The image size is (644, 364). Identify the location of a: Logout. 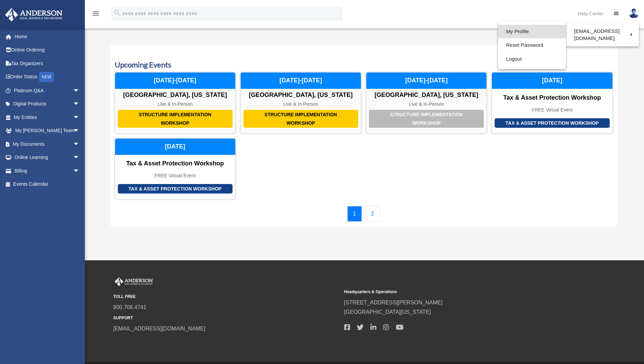
(532, 59).